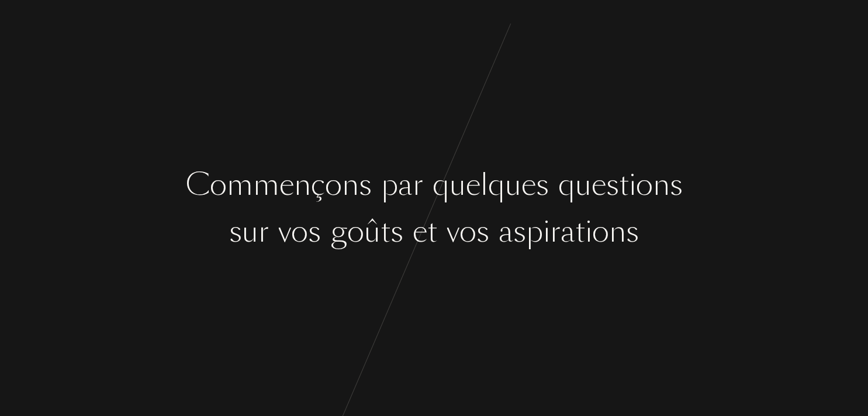 The image size is (868, 416). Describe the element at coordinates (484, 185) in the screenshot. I see `div: l` at that location.